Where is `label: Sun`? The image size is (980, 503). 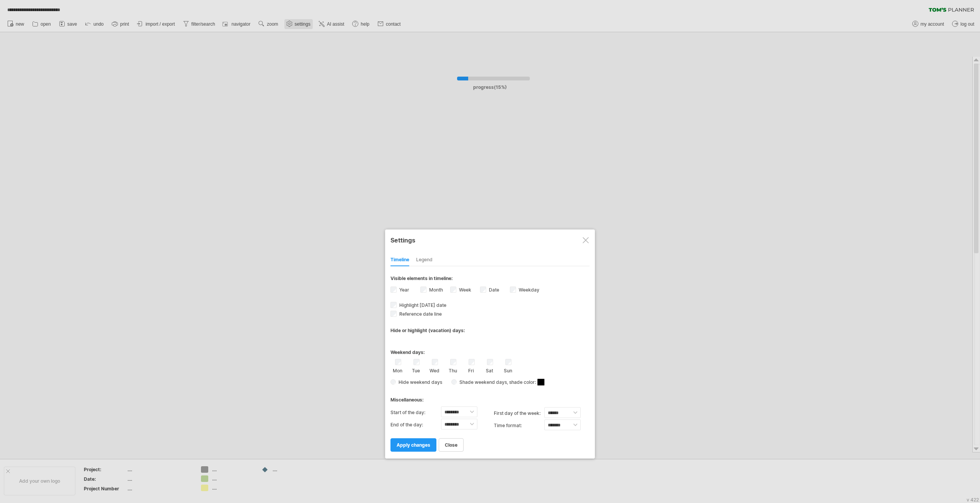 label: Sun is located at coordinates (507, 369).